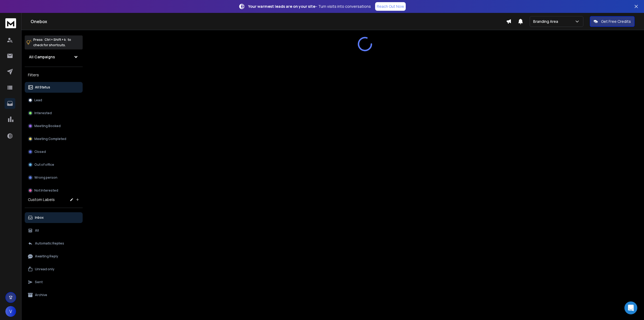 Image resolution: width=644 pixels, height=320 pixels. Describe the element at coordinates (10, 23) in the screenshot. I see `img: logo` at that location.